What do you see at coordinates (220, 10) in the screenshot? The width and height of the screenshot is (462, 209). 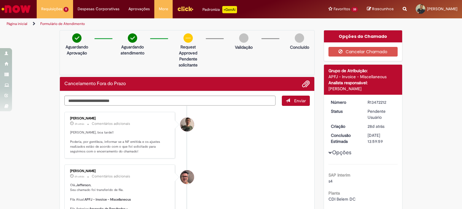 I see `div: Padroniza` at bounding box center [220, 10].